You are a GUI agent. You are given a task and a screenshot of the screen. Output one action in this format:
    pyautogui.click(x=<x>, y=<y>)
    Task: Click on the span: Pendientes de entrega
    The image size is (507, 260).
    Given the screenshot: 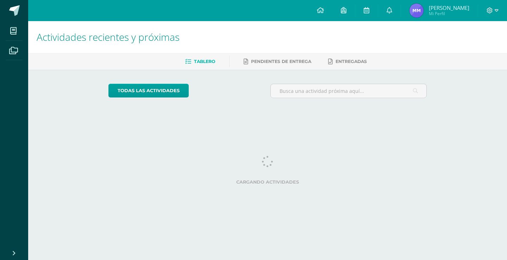 What is the action you would take?
    pyautogui.click(x=281, y=61)
    